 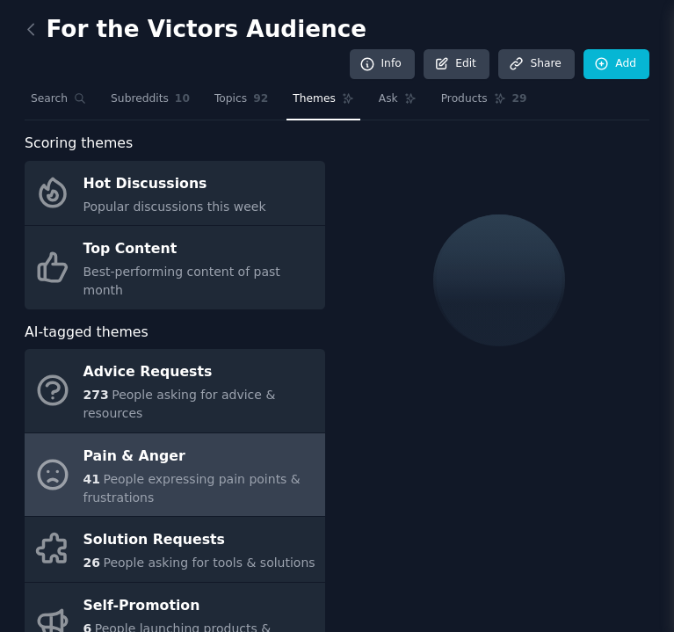 What do you see at coordinates (464, 99) in the screenshot?
I see `span: Products` at bounding box center [464, 99].